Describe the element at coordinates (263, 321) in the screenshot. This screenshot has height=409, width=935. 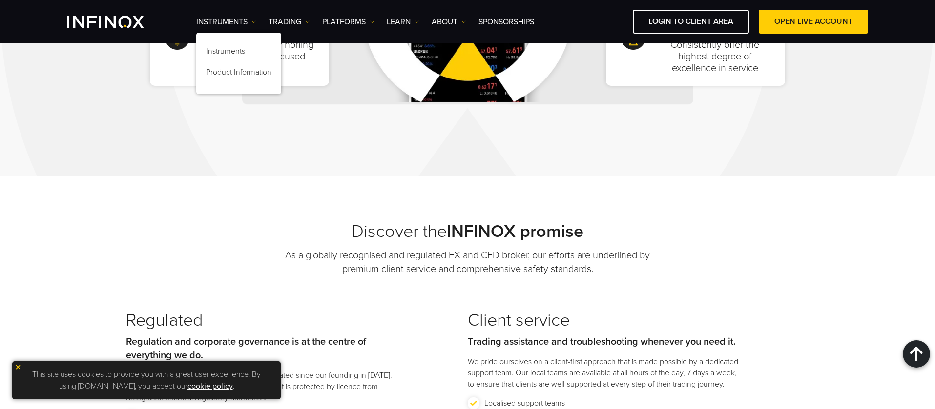
I see `h3: Regulated` at that location.